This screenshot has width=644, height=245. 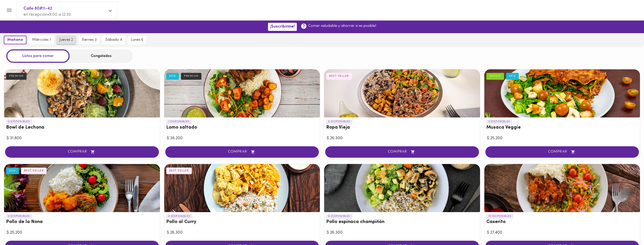 I want to click on div: Listos para comer, so click(x=38, y=56).